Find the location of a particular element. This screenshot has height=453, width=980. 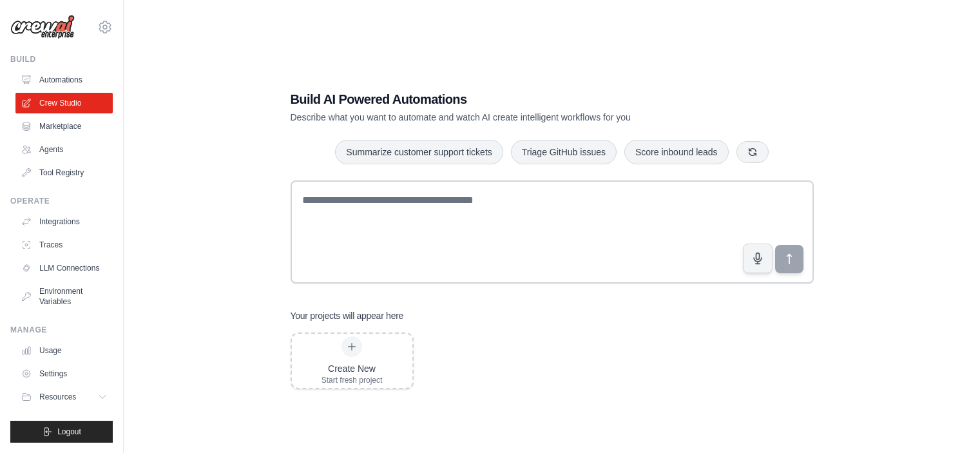

a: Traces is located at coordinates (64, 245).